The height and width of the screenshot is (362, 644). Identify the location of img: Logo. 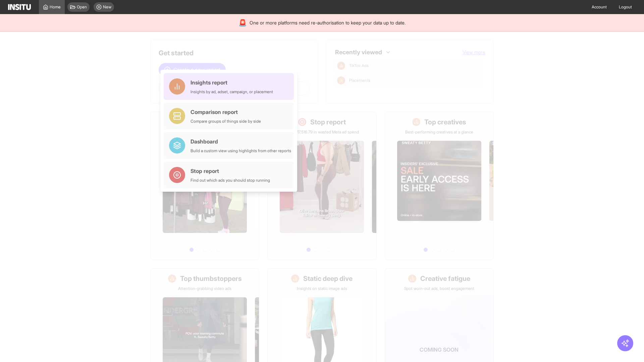
(19, 7).